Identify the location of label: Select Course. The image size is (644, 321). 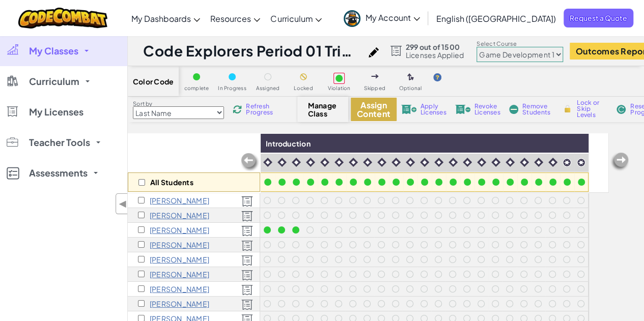
(520, 43).